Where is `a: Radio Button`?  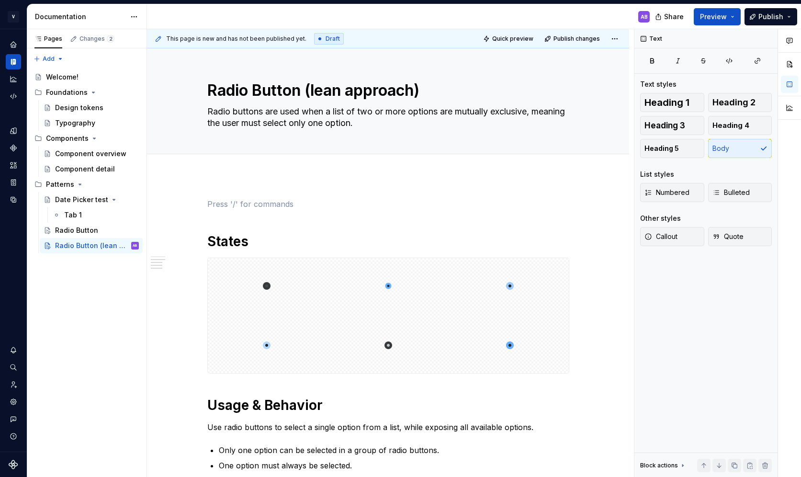 a: Radio Button is located at coordinates (91, 230).